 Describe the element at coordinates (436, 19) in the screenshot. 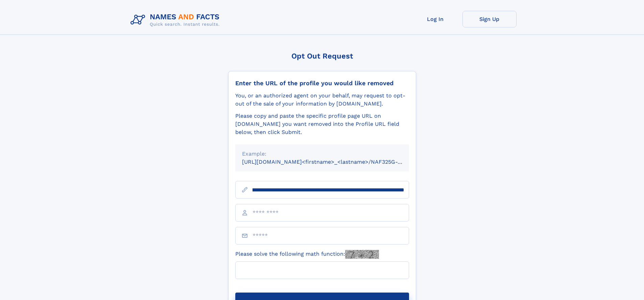

I see `a: Log In` at that location.